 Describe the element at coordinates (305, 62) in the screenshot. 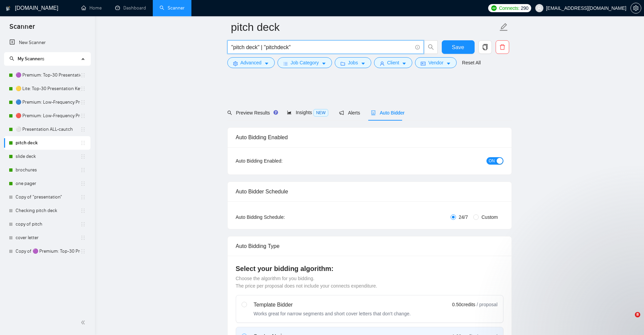

I see `button: barsJob Categorycaret-down` at that location.